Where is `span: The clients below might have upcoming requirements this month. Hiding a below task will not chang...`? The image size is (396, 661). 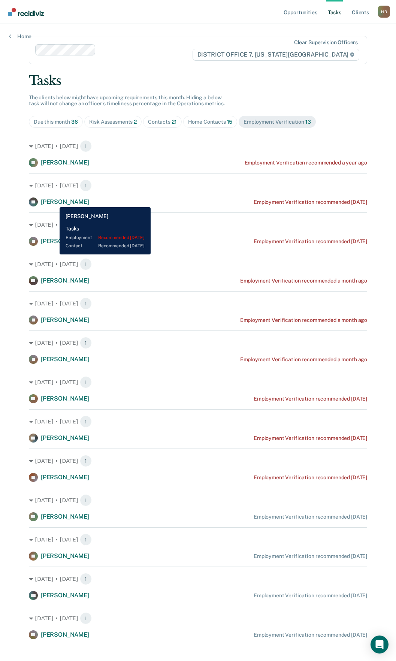 span: The clients below might have upcoming requirements this month. Hiding a below task will not chang... is located at coordinates (127, 100).